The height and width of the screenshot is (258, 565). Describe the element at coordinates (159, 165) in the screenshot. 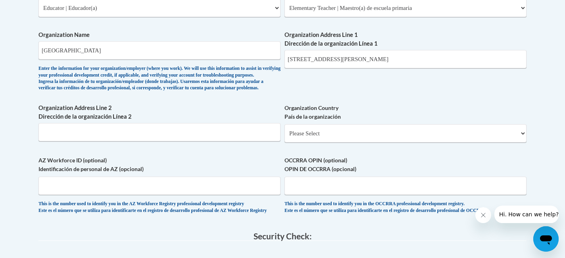

I see `label: AZ Workforce ID (optional) Identificación de personal de AZ (opcional)` at that location.